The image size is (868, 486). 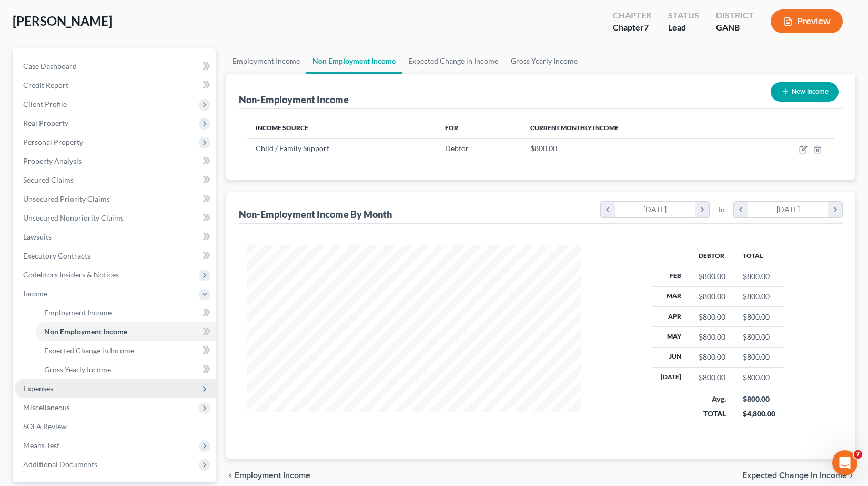 I want to click on span: Income, so click(x=35, y=293).